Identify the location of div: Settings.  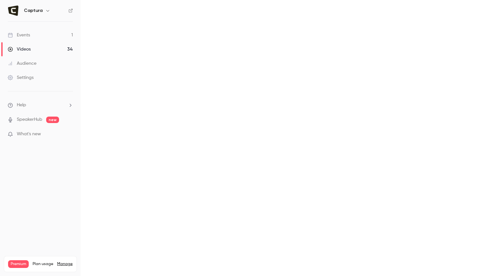
(21, 78).